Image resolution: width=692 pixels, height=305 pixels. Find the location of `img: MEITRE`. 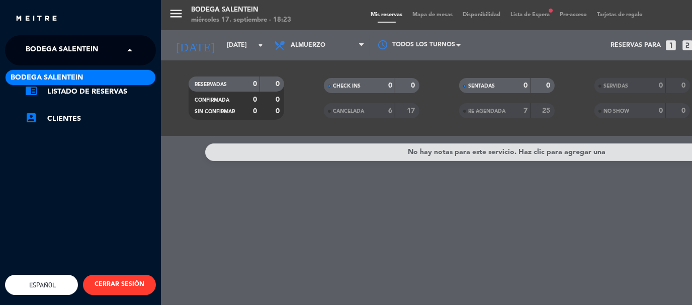

img: MEITRE is located at coordinates (36, 19).